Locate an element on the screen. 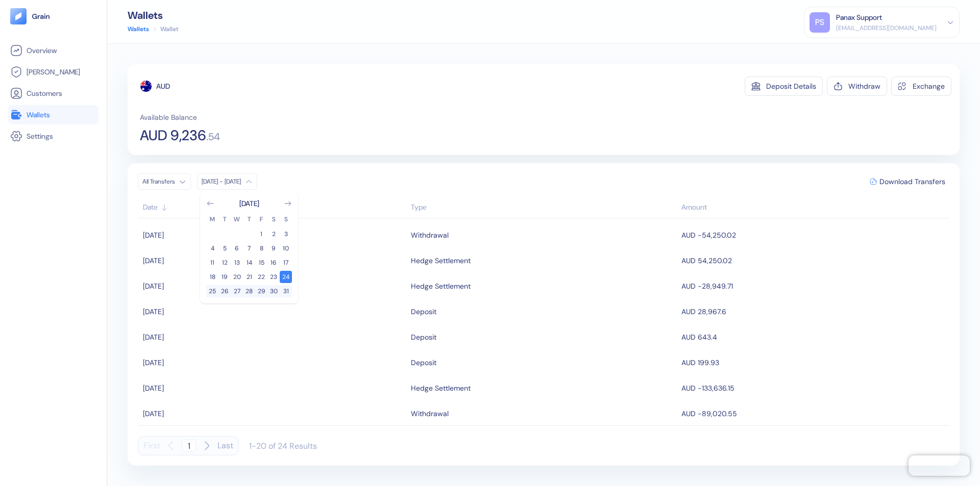 The image size is (980, 486). button: 21 is located at coordinates (249, 277).